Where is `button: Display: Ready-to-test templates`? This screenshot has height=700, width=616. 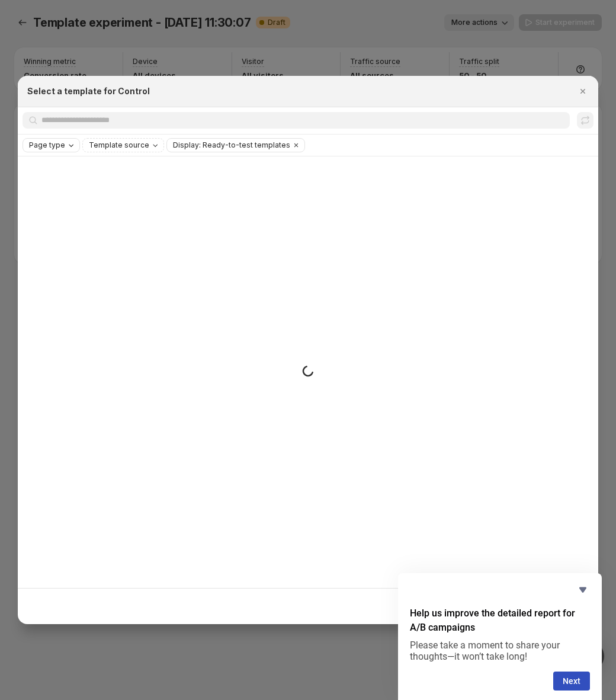
button: Display: Ready-to-test templates is located at coordinates (228, 145).